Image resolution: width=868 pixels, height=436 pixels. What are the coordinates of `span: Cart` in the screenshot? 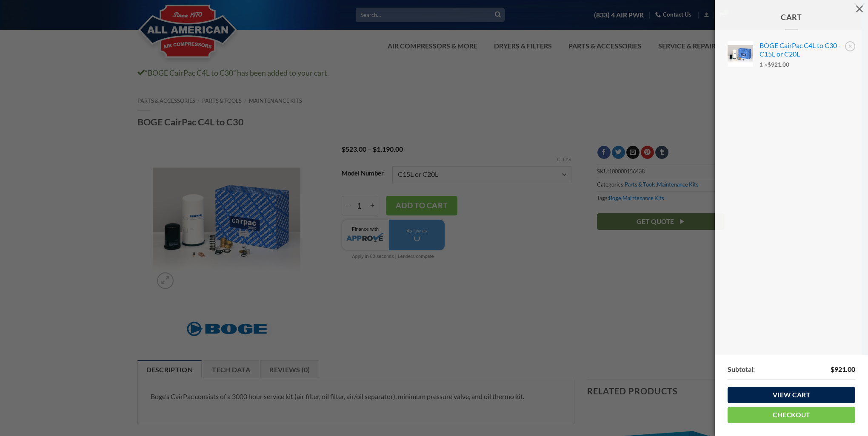 It's located at (791, 17).